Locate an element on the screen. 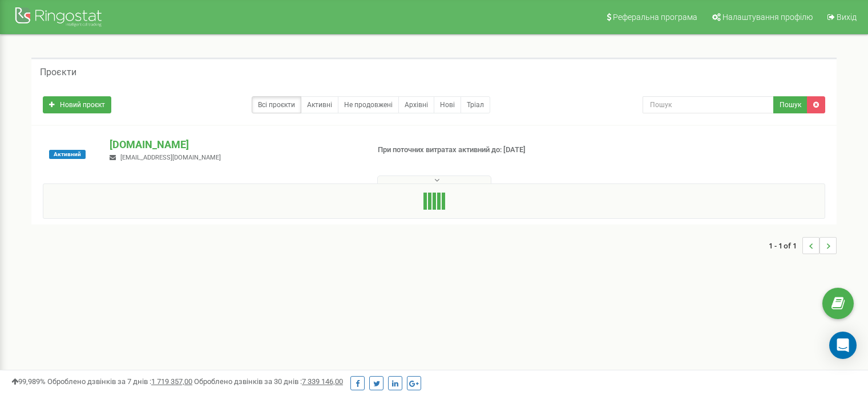 Image resolution: width=868 pixels, height=396 pixels. button: Пошук is located at coordinates (790, 105).